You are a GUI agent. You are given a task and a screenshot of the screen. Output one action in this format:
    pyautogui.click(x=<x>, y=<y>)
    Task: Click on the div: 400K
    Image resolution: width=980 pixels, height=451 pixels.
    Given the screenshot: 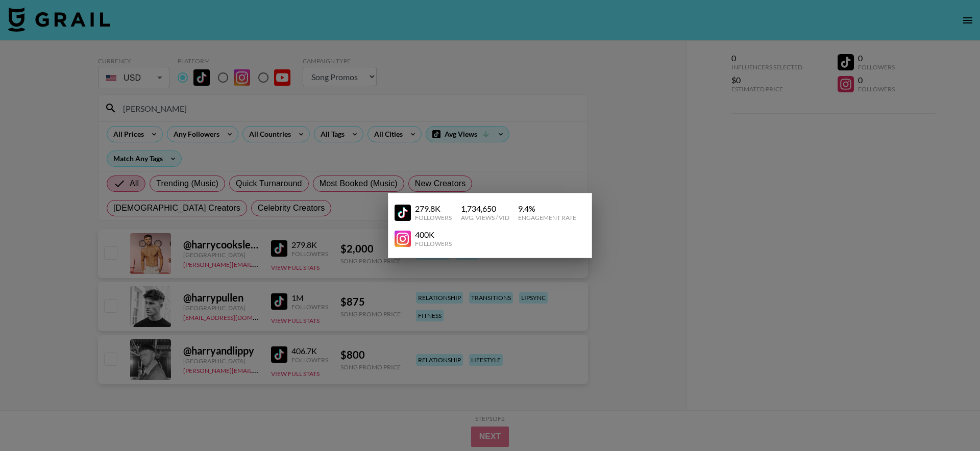 What is the action you would take?
    pyautogui.click(x=433, y=235)
    